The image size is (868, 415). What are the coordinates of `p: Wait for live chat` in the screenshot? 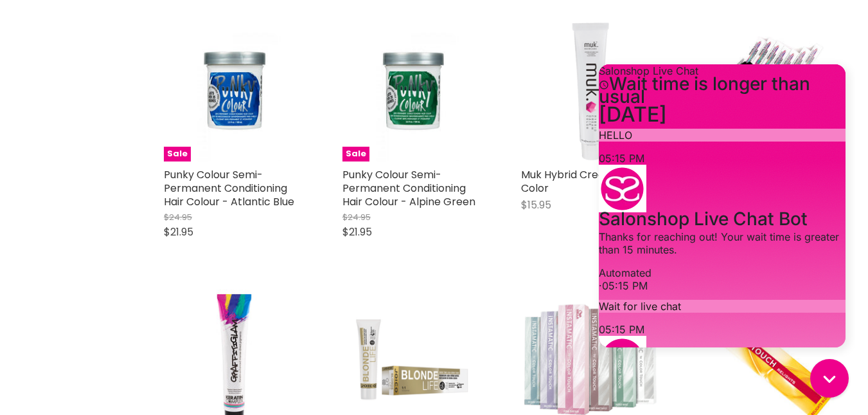 It's located at (133, 248).